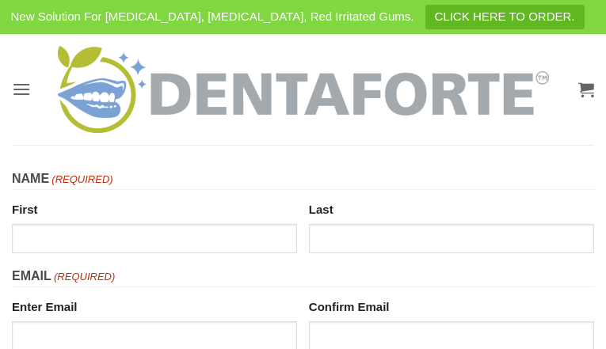 The height and width of the screenshot is (349, 606). Describe the element at coordinates (304, 90) in the screenshot. I see `img: DENTAFORTE™` at that location.